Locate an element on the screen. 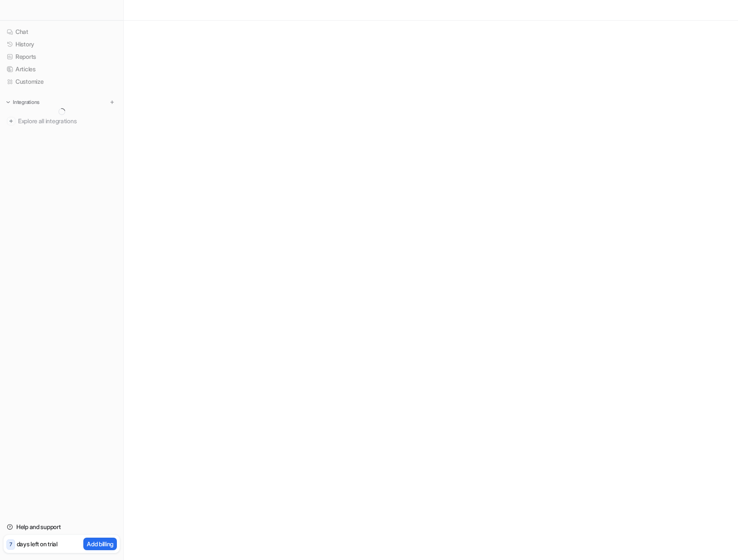  img: menu_add.svg is located at coordinates (112, 102).